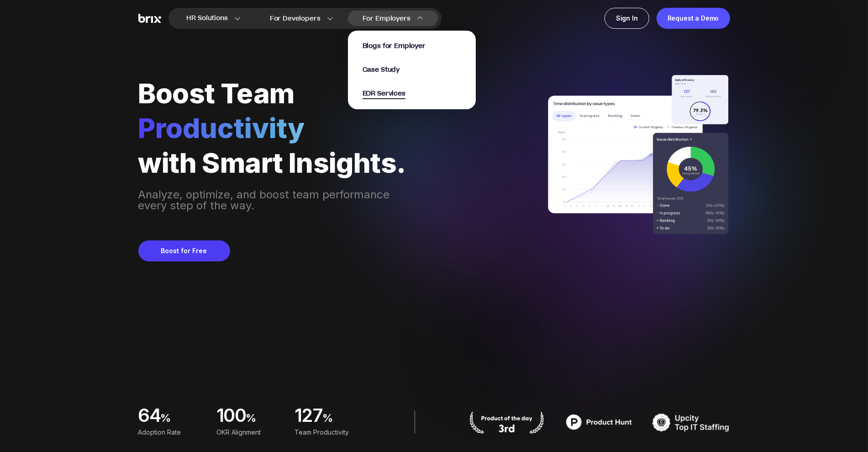  Describe the element at coordinates (382, 70) in the screenshot. I see `a: Case Study` at that location.